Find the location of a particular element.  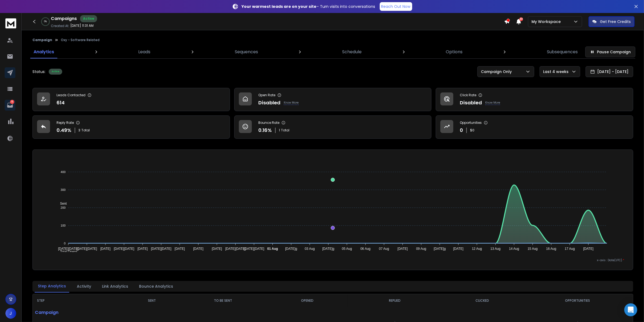

p: 0.49 % is located at coordinates (64, 130).